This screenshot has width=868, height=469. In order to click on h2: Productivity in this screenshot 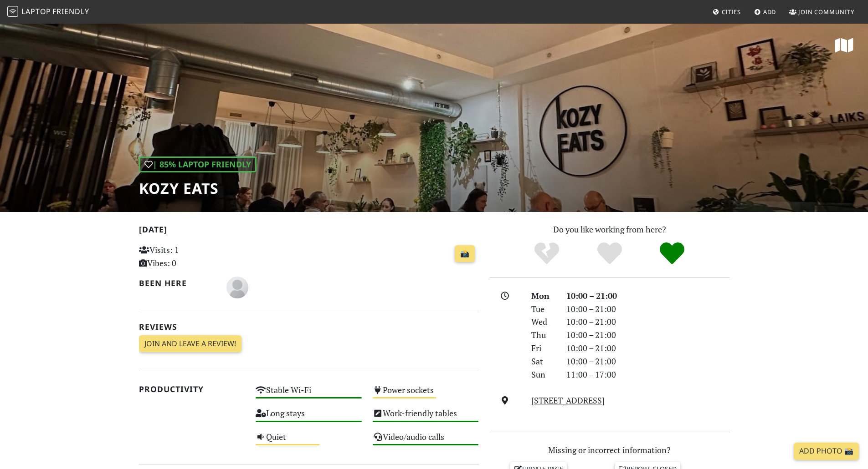, I will do `click(192, 390)`.